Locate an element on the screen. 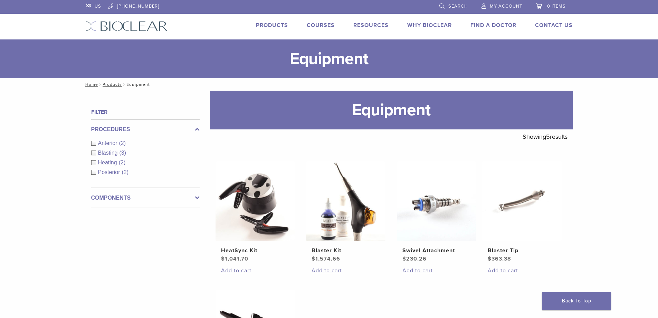 The width and height of the screenshot is (658, 318). span: Posterior is located at coordinates (110, 172).